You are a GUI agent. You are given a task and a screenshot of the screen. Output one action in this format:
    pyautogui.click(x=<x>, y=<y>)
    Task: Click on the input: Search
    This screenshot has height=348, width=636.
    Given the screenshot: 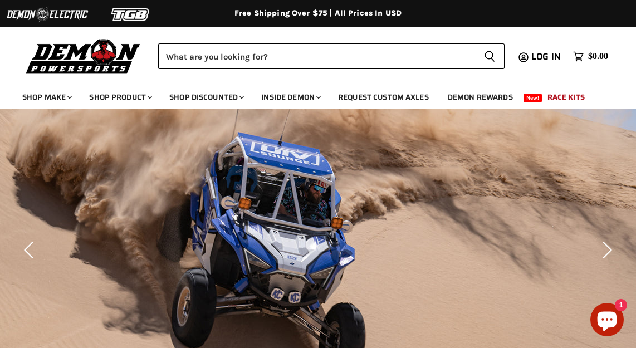 What is the action you would take?
    pyautogui.click(x=316, y=56)
    